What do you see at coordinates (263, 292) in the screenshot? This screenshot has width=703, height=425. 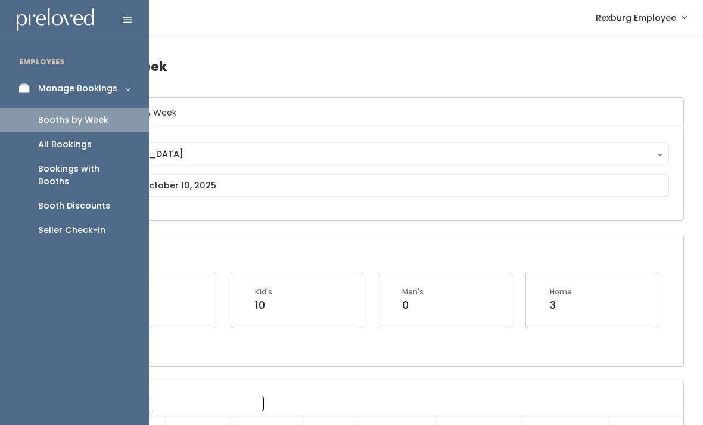 I see `div: Kid's` at bounding box center [263, 292].